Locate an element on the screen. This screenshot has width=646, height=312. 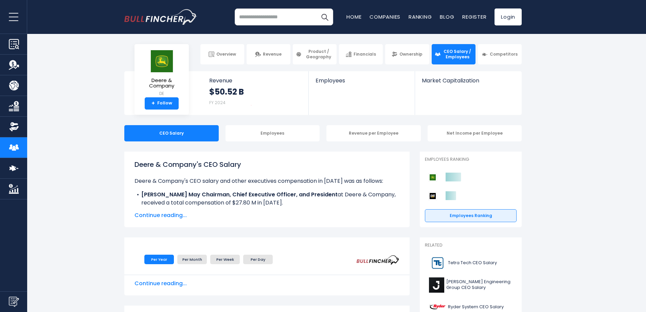
h1: Deere & Company's CEO Salary is located at coordinates (267, 165).